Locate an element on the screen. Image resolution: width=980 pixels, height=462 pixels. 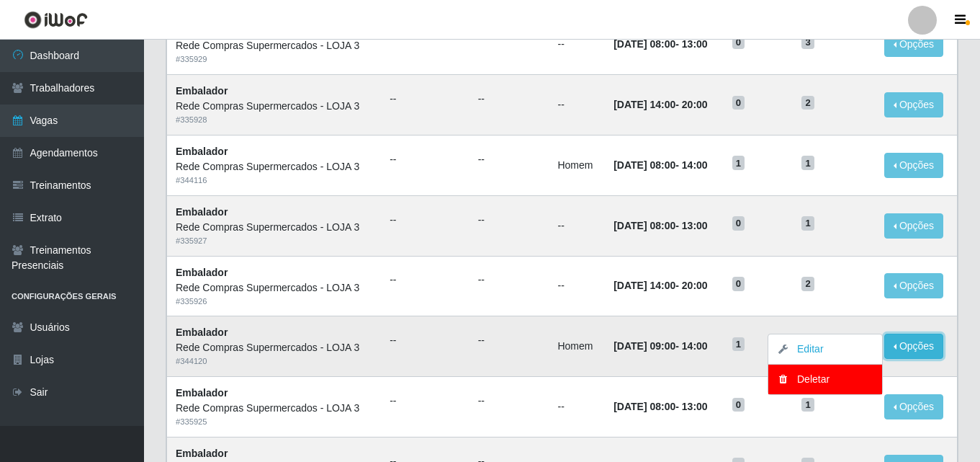
div: # 335928 is located at coordinates (274, 119).